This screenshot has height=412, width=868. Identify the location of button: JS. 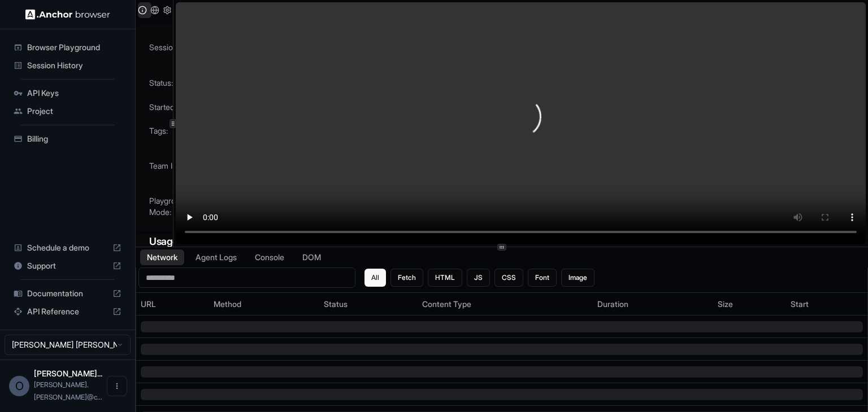
(478, 278).